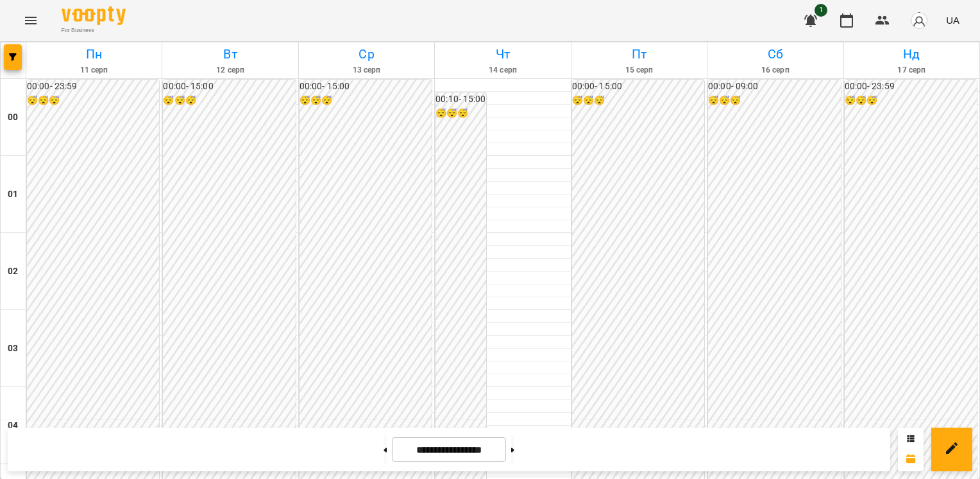  Describe the element at coordinates (775, 54) in the screenshot. I see `h6: Сб` at that location.